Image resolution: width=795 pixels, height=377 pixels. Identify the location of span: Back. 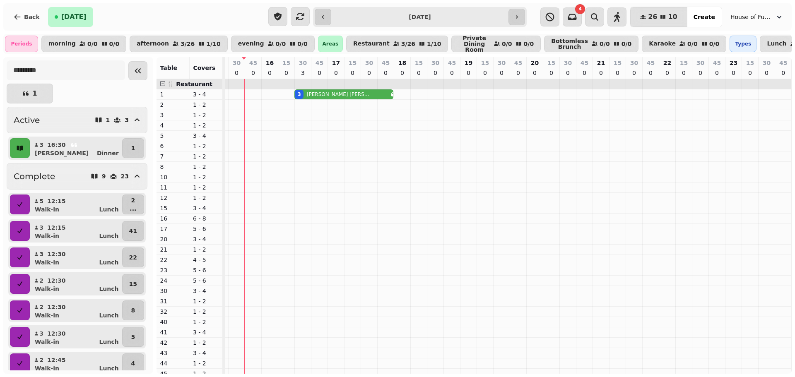
(32, 17).